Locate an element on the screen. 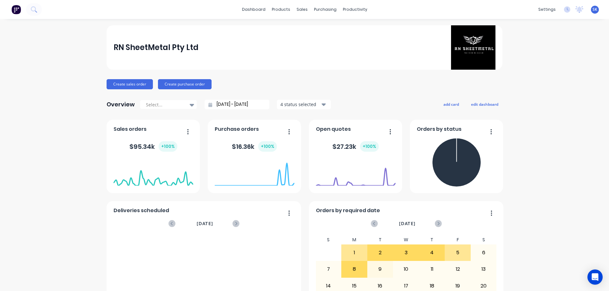 The image size is (609, 291). div: sales is located at coordinates (302, 10).